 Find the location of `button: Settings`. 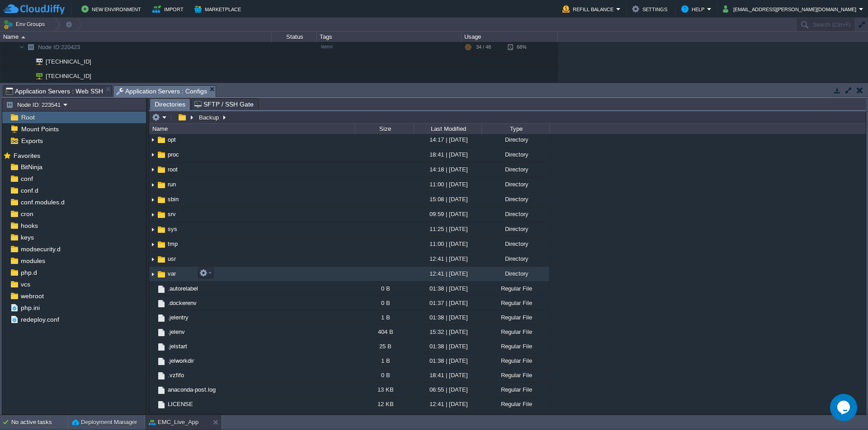

button: Settings is located at coordinates (651, 9).